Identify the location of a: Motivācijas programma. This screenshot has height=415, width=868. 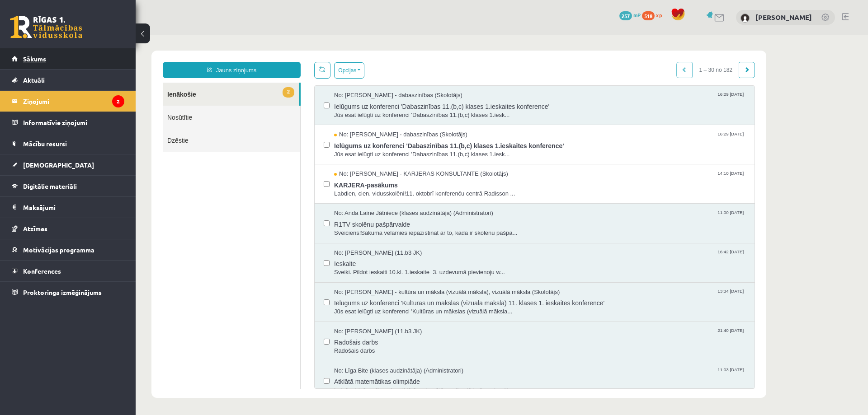
(68, 250).